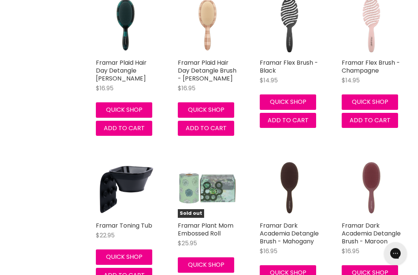 This screenshot has width=418, height=275. What do you see at coordinates (208, 188) in the screenshot?
I see `a: Framar Plant Mom Embossed RollSold out` at bounding box center [208, 188].